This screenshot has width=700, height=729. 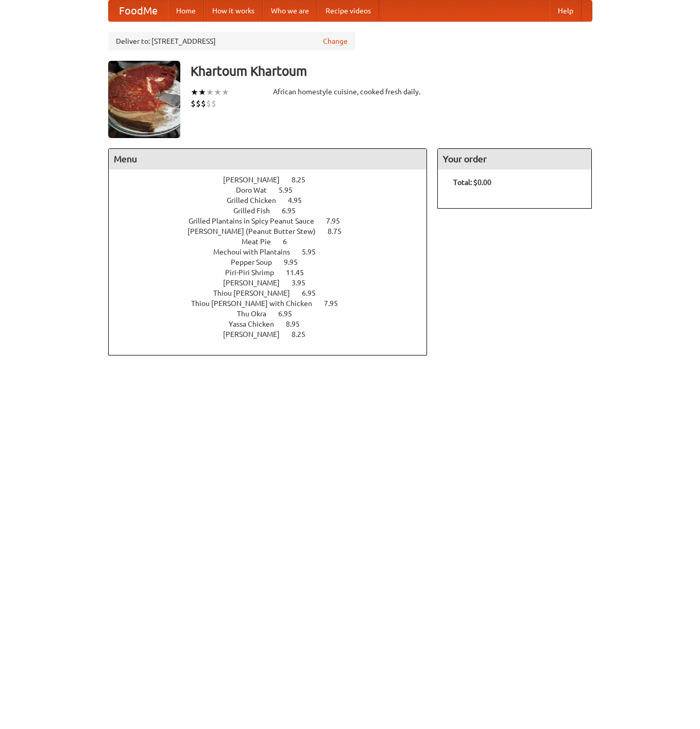 What do you see at coordinates (256, 314) in the screenshot?
I see `span: Thu Okra` at bounding box center [256, 314].